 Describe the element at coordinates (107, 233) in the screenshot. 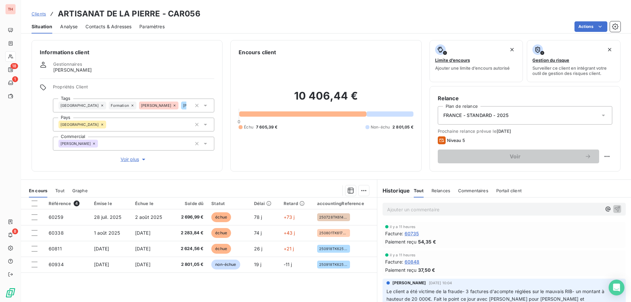

I see `span: 1 août 2025` at that location.